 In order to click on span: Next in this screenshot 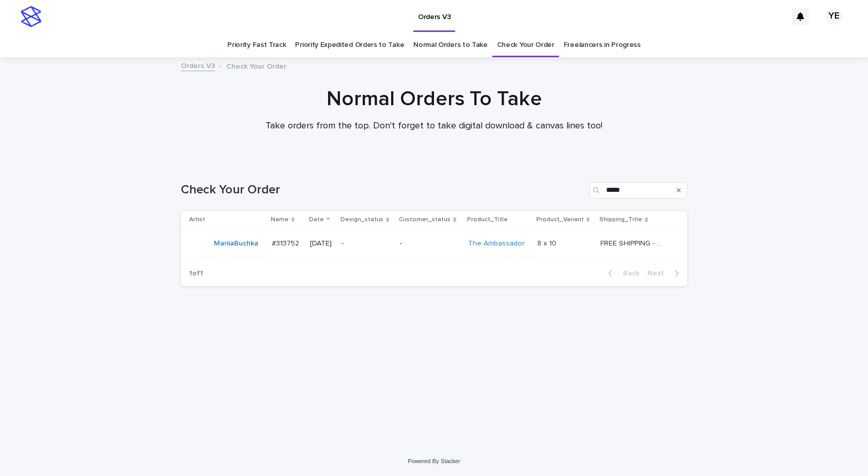, I will do `click(659, 274)`.